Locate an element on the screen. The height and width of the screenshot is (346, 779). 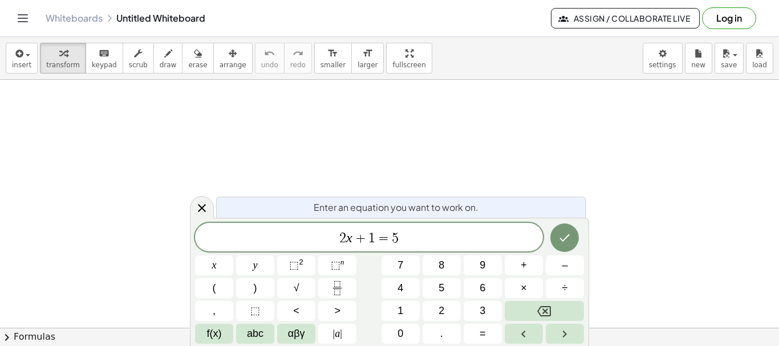
button: 1 is located at coordinates (401, 311).